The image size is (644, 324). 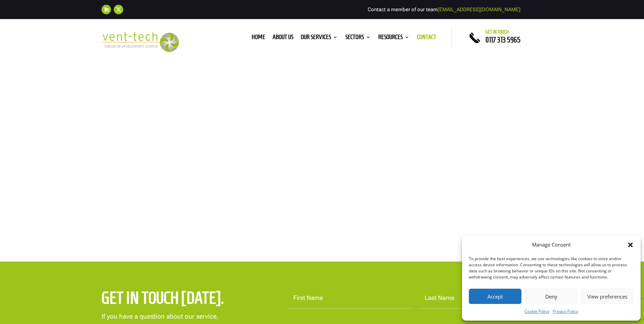 What do you see at coordinates (551, 245) in the screenshot?
I see `div: Manage Consent` at bounding box center [551, 245].